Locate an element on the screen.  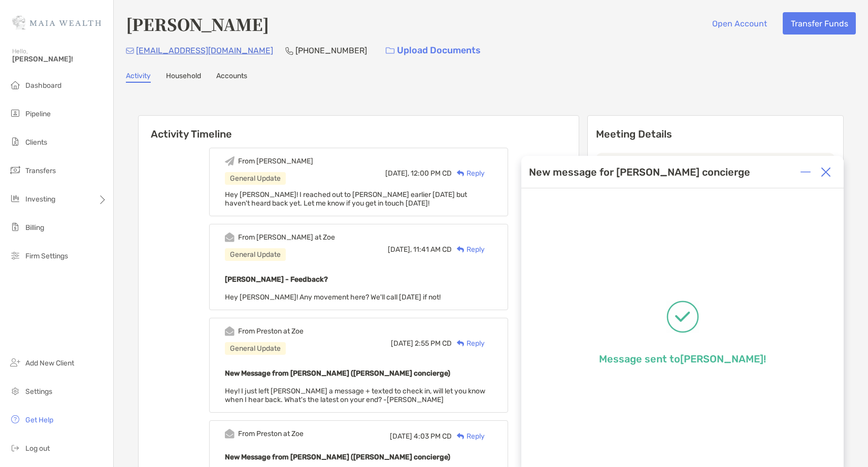
h6: Activity Timeline is located at coordinates (358, 128).